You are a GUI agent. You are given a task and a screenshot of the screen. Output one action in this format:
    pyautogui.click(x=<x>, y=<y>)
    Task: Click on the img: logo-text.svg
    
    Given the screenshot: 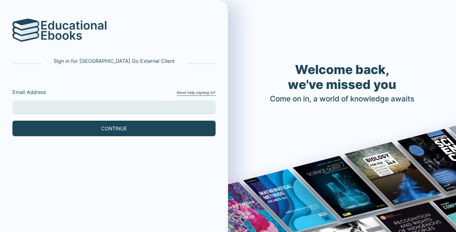 What is the action you would take?
    pyautogui.click(x=74, y=30)
    